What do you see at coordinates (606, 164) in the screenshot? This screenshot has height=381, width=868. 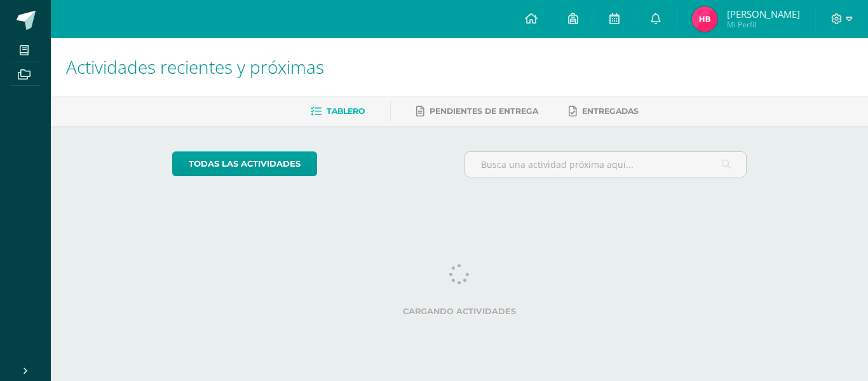 I see `input: Busca una actividad próxima aquí...` at bounding box center [606, 164].